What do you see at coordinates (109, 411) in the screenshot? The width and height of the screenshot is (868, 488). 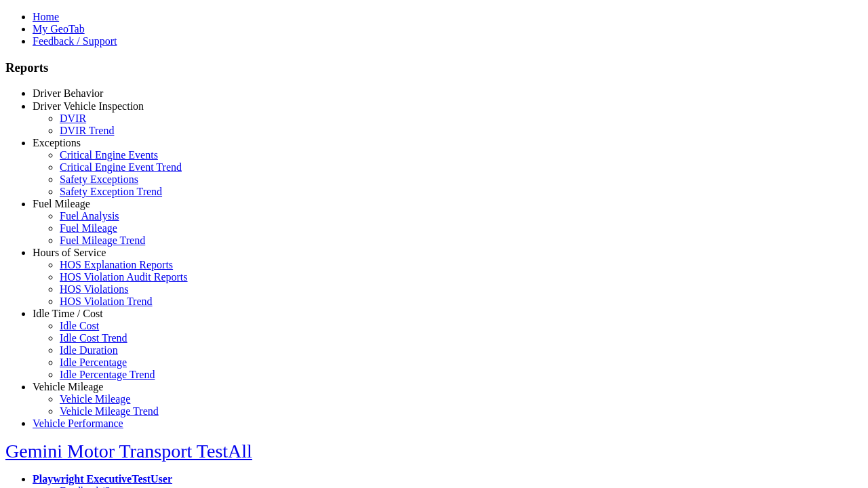 I see `a: Vehicle Mileage Trend` at bounding box center [109, 411].